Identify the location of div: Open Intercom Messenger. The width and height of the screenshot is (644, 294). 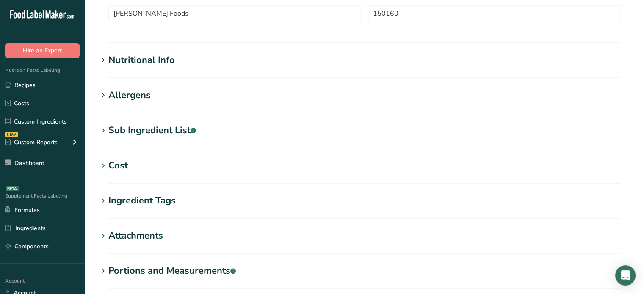
(625, 275).